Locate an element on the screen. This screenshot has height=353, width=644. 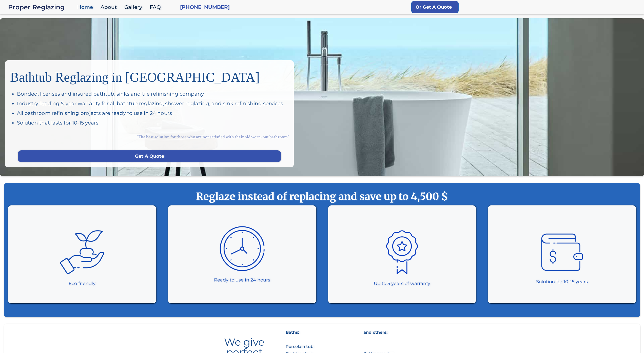
div: Proper Reglazing is located at coordinates (42, 7).